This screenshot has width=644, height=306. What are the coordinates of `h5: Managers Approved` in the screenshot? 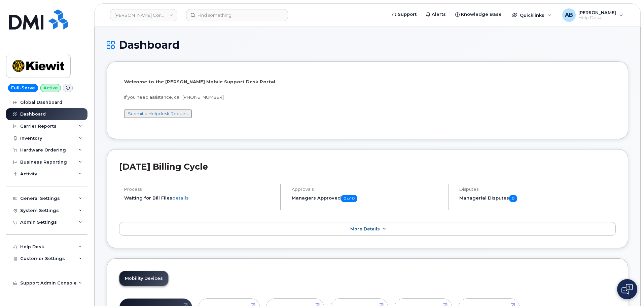 It's located at (367, 199).